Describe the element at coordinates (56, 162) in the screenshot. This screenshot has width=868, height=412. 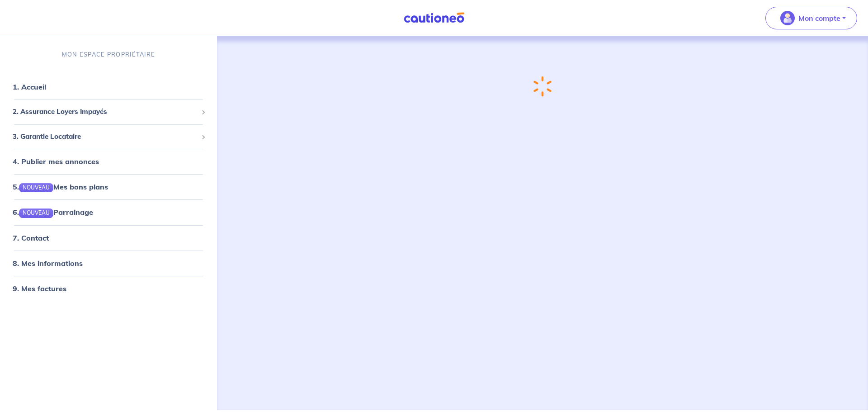
I see `a: 4. Publier mes annonces` at that location.